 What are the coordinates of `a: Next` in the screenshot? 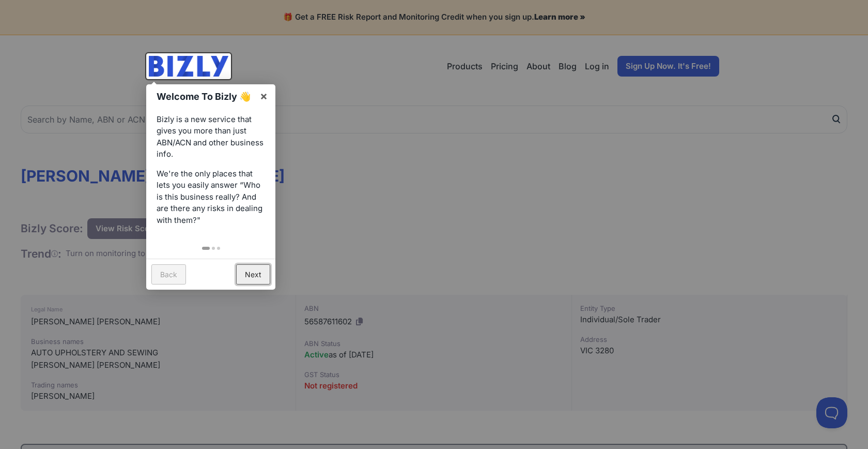 It's located at (253, 274).